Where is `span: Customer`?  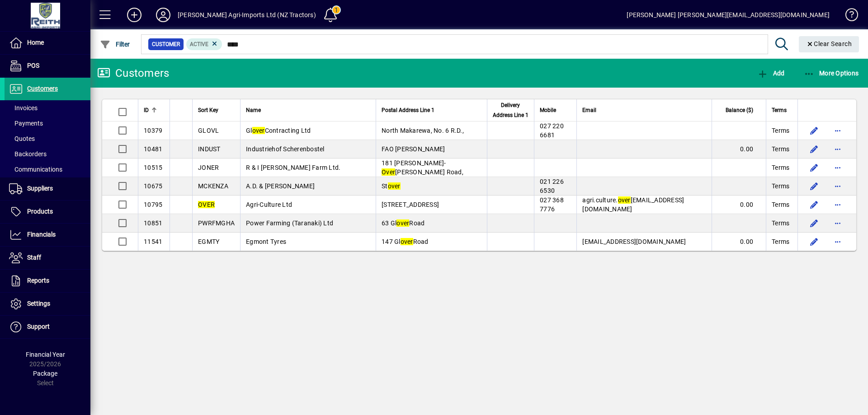 span: Customer is located at coordinates (166, 44).